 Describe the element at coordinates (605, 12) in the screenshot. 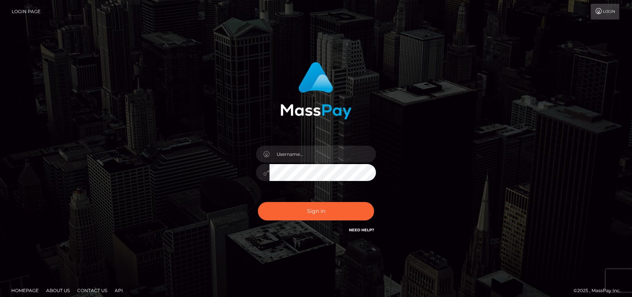

I see `a: Login` at that location.